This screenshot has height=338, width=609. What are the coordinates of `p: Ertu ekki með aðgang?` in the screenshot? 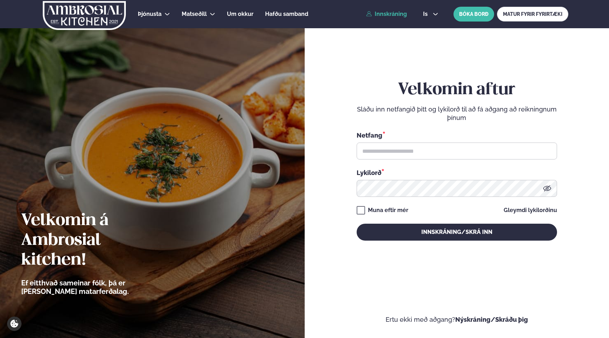 It's located at (457, 320).